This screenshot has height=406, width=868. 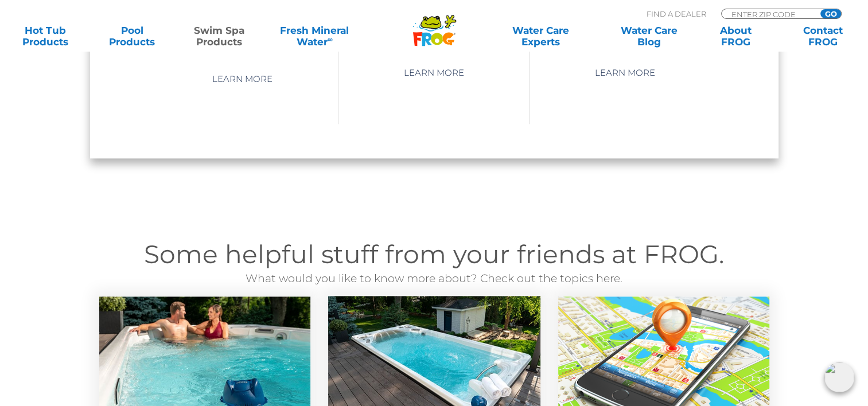 What do you see at coordinates (823, 36) in the screenshot?
I see `a: ContactFROG` at bounding box center [823, 36].